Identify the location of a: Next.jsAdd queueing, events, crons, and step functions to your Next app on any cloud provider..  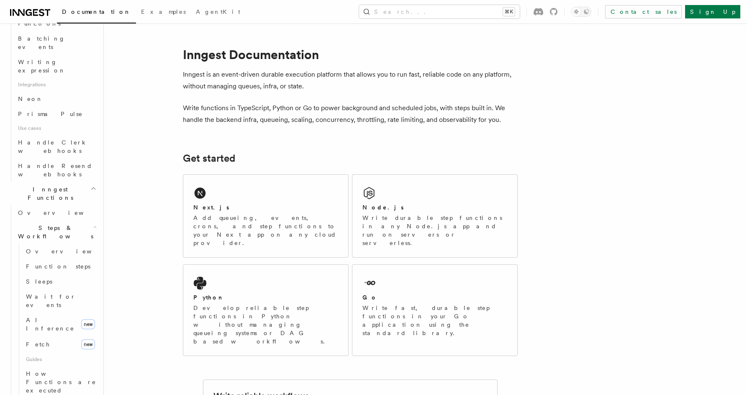
(266, 216).